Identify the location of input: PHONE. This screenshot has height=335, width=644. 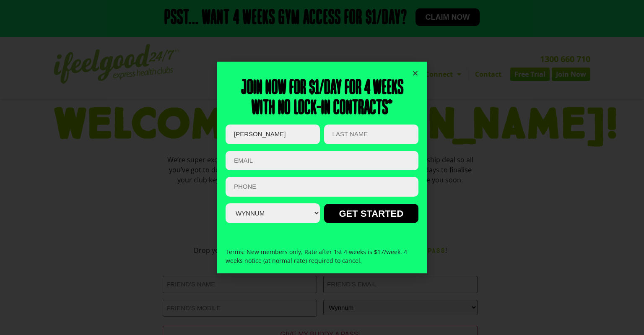
(322, 187).